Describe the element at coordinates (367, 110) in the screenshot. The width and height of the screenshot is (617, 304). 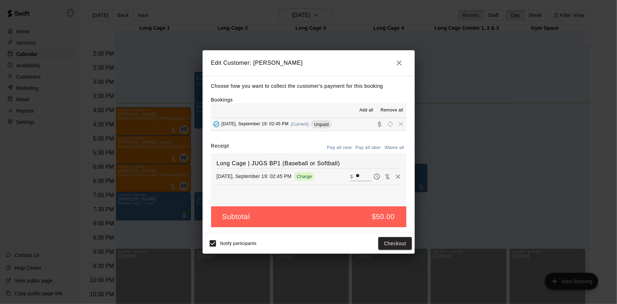
I see `span: Add all` at that location.